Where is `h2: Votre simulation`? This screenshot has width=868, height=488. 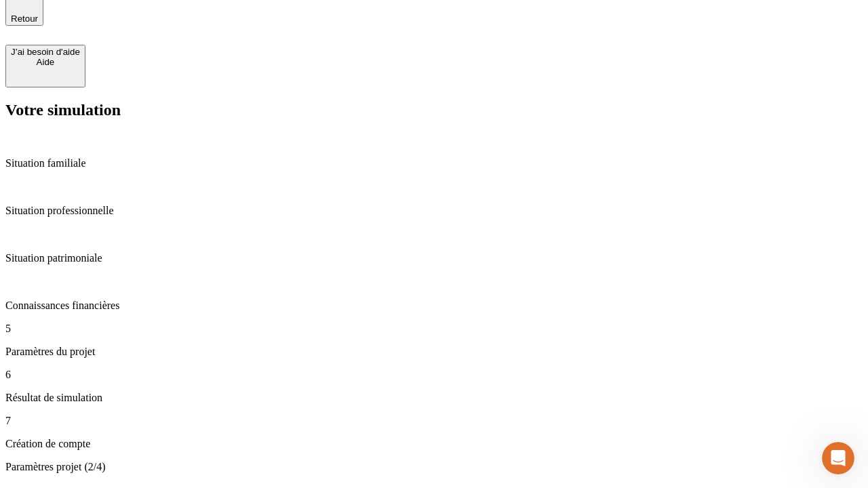 h2: Votre simulation is located at coordinates (434, 109).